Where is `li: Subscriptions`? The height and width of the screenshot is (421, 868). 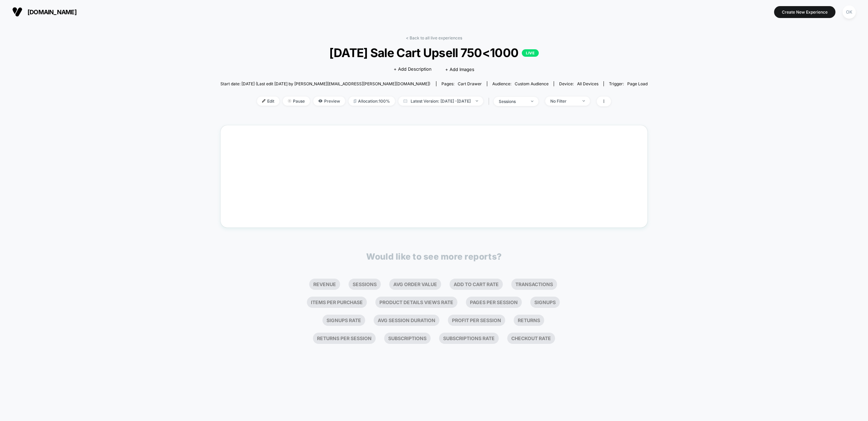 li: Subscriptions is located at coordinates (407, 338).